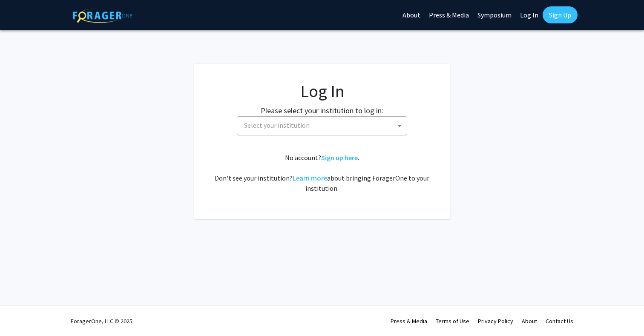  What do you see at coordinates (322, 110) in the screenshot?
I see `label: Please select your institution to log in:` at bounding box center [322, 110].